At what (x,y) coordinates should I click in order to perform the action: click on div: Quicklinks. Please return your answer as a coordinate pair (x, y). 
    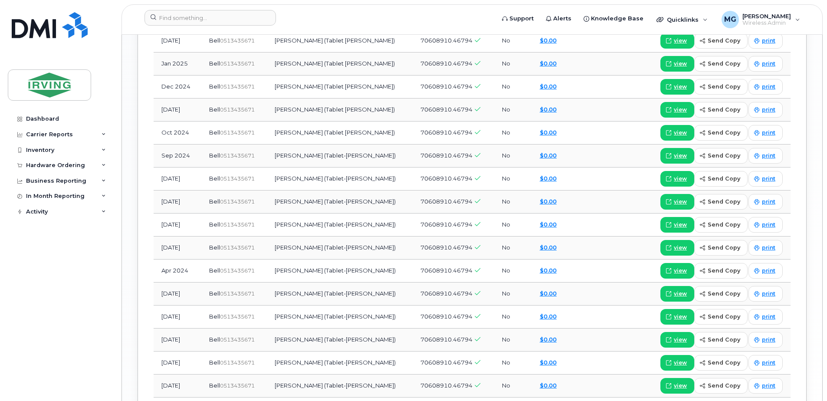
    Looking at the image, I should click on (682, 20).